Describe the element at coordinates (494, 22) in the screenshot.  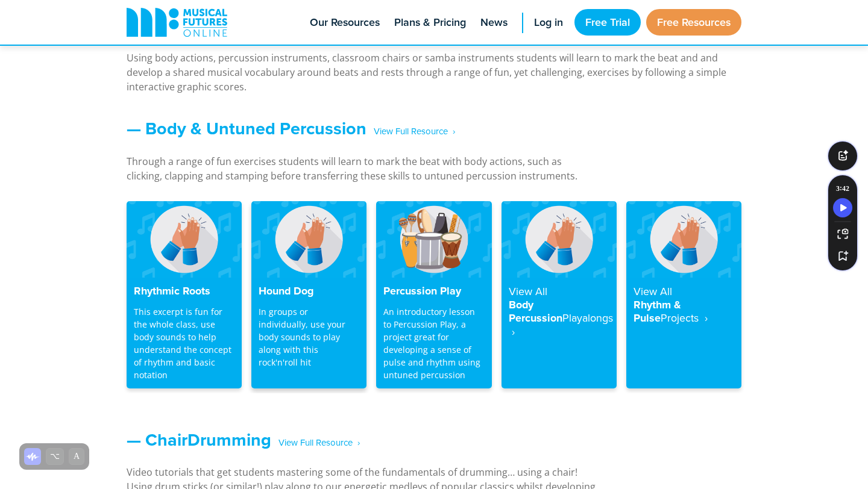
I see `span: News` at that location.